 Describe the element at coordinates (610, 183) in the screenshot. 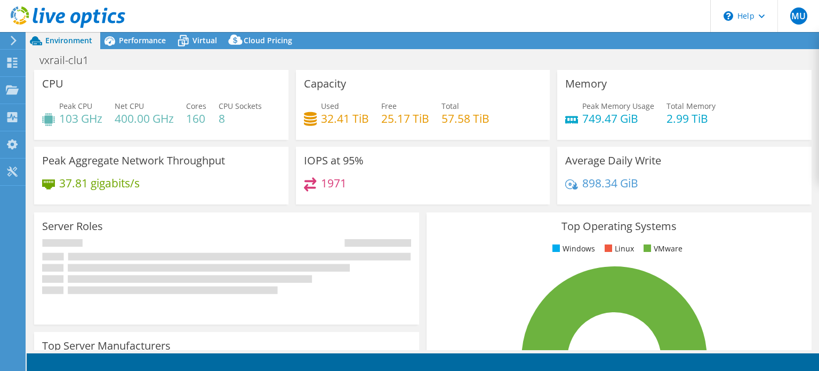

I see `h4: 898.34 GiB` at that location.